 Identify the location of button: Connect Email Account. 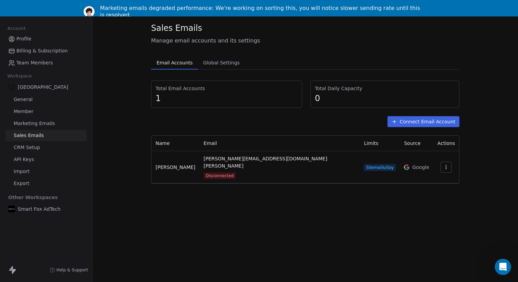
(424, 122).